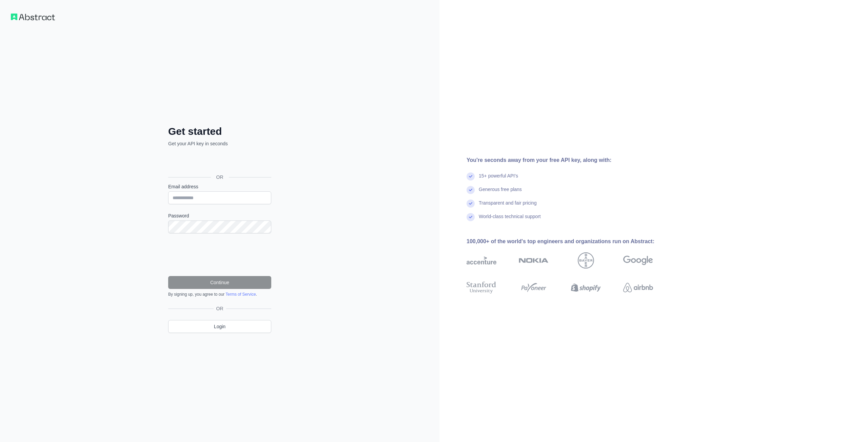  I want to click on button: Continue, so click(219, 282).